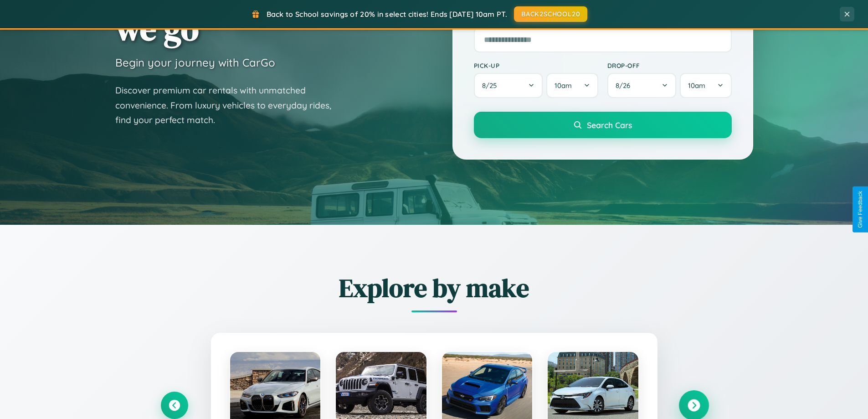 This screenshot has height=419, width=868. I want to click on div: Give Feedback, so click(861, 209).